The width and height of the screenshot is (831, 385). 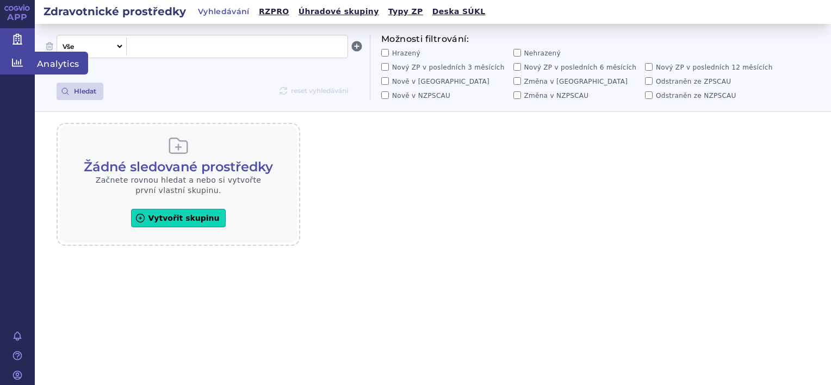 What do you see at coordinates (708, 67) in the screenshot?
I see `label: Nový ZP v posledních 12 měsících` at bounding box center [708, 67].